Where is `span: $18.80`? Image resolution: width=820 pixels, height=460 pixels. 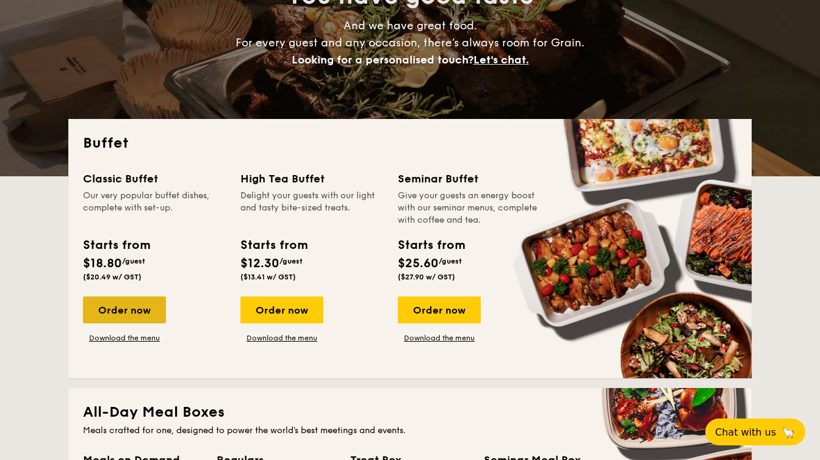
span: $18.80 is located at coordinates (103, 264).